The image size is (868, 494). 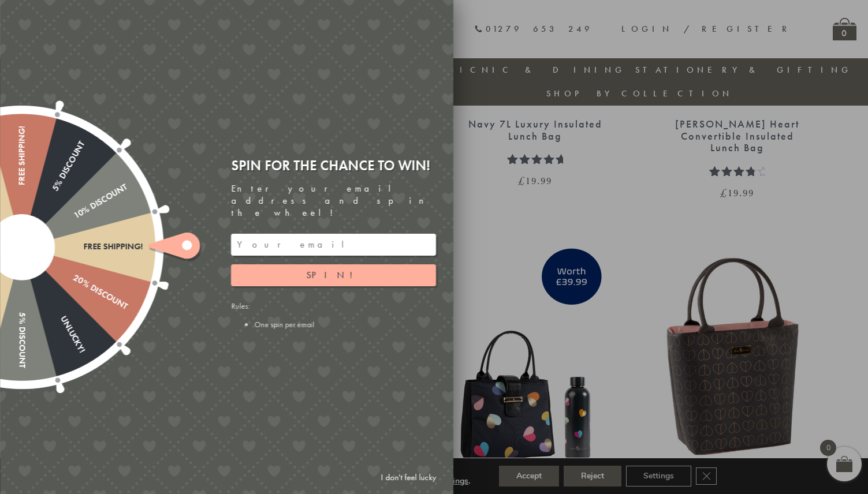 What do you see at coordinates (74, 278) in the screenshot?
I see `div: 20% Discount` at bounding box center [74, 278].